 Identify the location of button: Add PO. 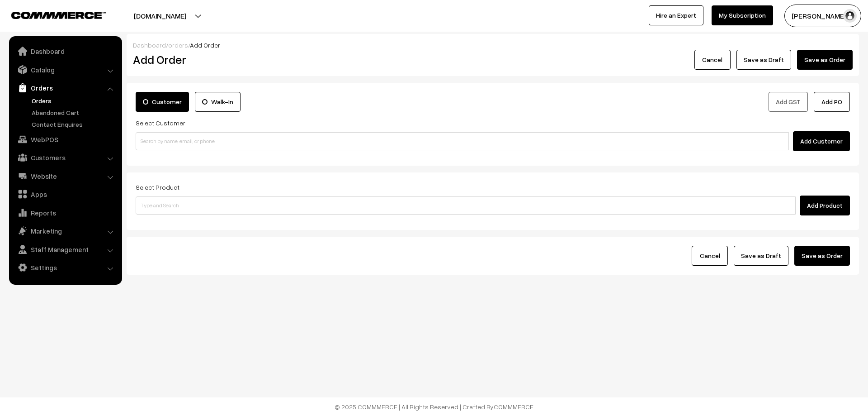
(832, 102).